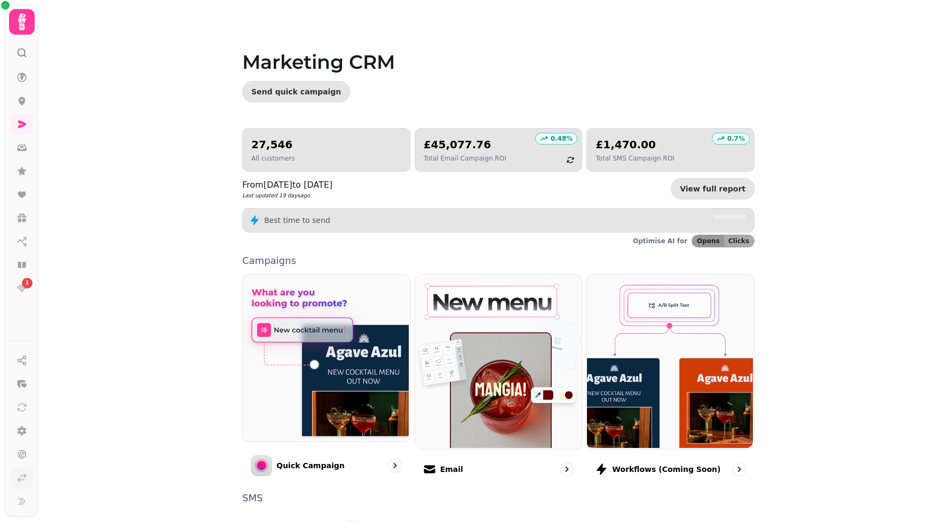 This screenshot has width=952, height=521. Describe the element at coordinates (465, 159) in the screenshot. I see `p: Total Email Campaign ROI` at that location.